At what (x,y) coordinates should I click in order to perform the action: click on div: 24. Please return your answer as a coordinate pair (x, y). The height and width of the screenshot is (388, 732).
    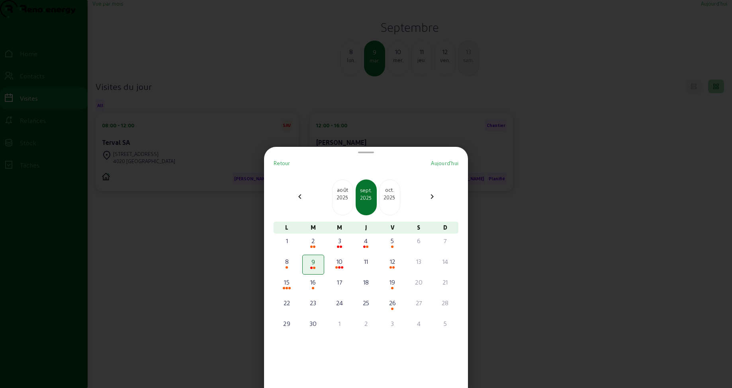
    Looking at the image, I should click on (340, 303).